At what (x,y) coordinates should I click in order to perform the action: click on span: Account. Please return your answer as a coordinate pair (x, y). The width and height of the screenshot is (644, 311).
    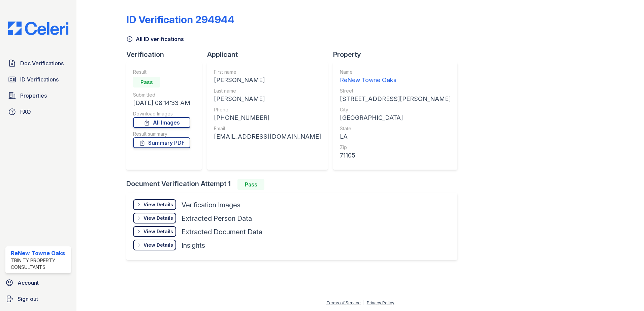
    Looking at the image, I should click on (28, 283).